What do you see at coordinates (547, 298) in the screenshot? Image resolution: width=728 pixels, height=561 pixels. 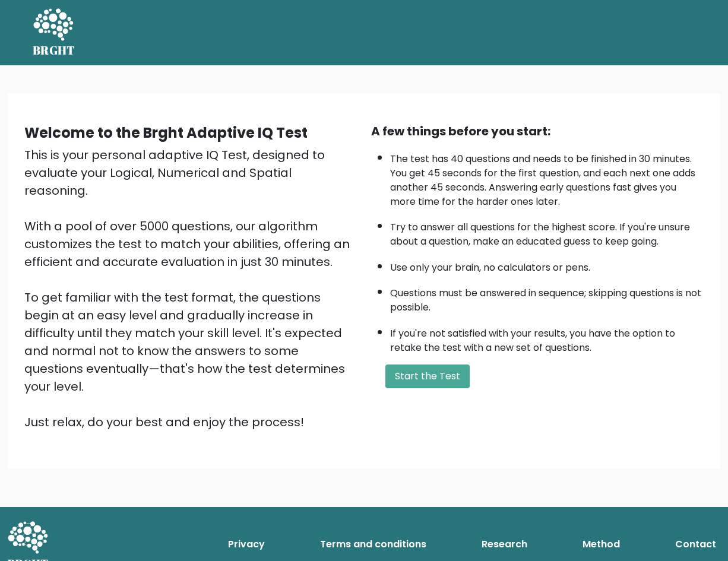 I see `li: Questions must be answered in sequence; skipping questions is not possible.` at bounding box center [547, 298].